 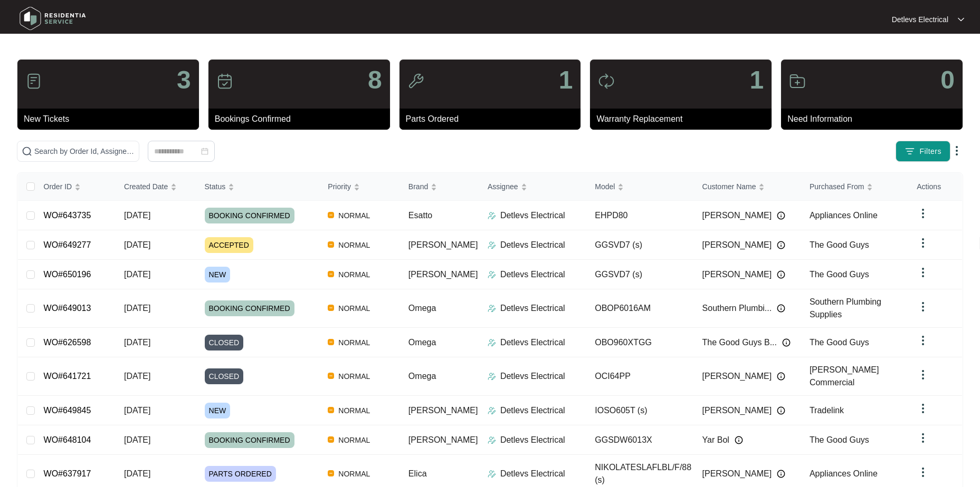 What do you see at coordinates (53, 18) in the screenshot?
I see `img: residentia service logo` at bounding box center [53, 18].